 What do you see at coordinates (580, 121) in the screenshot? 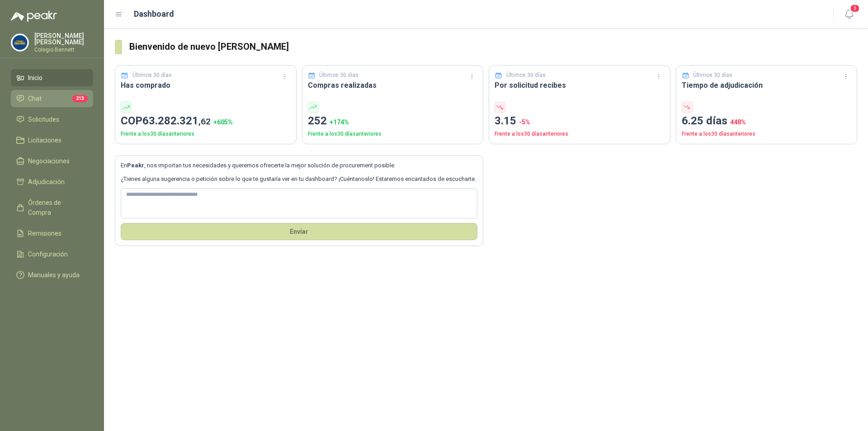
I see `p: 3.15` at bounding box center [580, 121].